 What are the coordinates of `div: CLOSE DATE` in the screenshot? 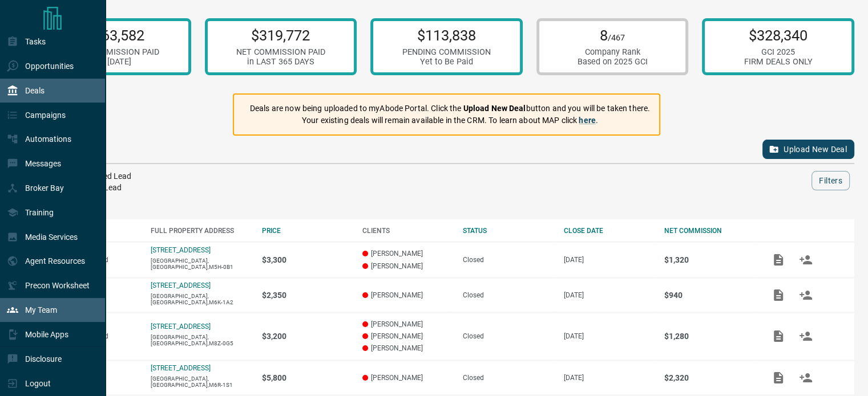 It's located at (608, 231).